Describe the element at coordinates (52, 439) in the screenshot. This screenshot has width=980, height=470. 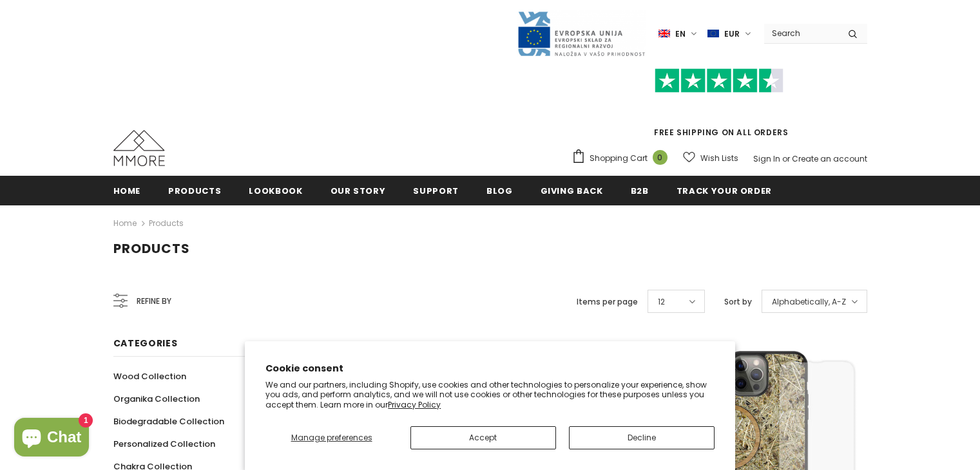
I see `inbox-online-store-chat: Shopify online store chat` at that location.